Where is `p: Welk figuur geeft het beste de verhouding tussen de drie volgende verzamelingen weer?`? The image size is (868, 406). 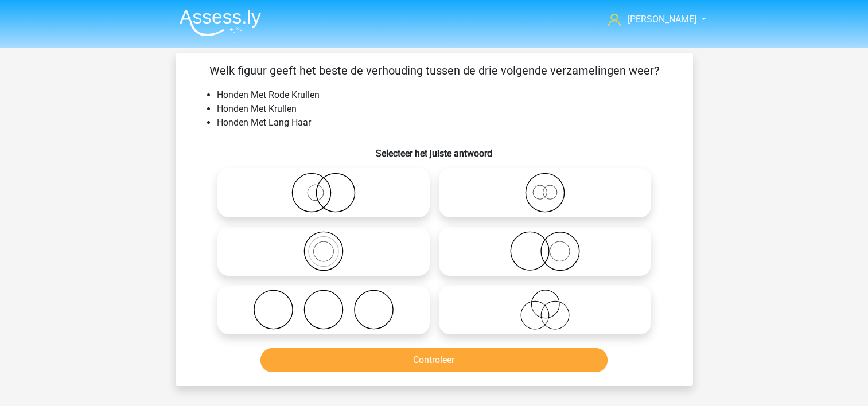
p: Welk figuur geeft het beste de verhouding tussen de drie volgende verzamelingen weer? is located at coordinates (434, 70).